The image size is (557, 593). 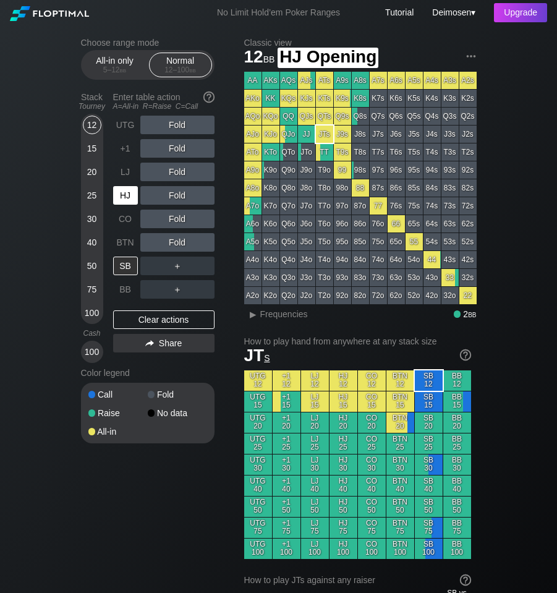 I want to click on div: SB 15, so click(x=428, y=401).